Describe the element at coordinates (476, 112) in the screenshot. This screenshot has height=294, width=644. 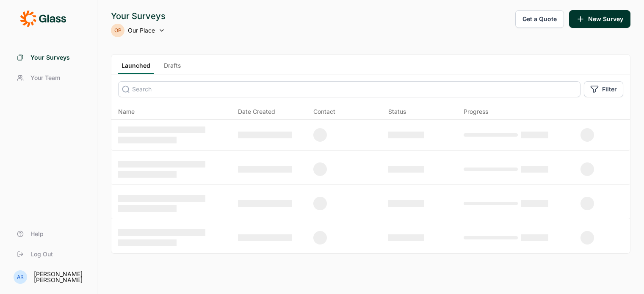
I see `div: Progress` at that location.